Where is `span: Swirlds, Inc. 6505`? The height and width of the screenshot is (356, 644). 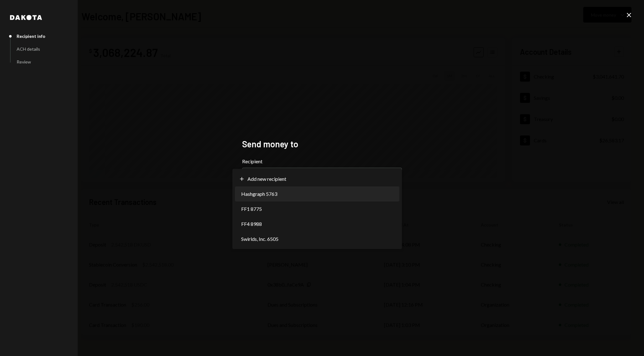
span: Swirlds, Inc. 6505 is located at coordinates (260, 239).